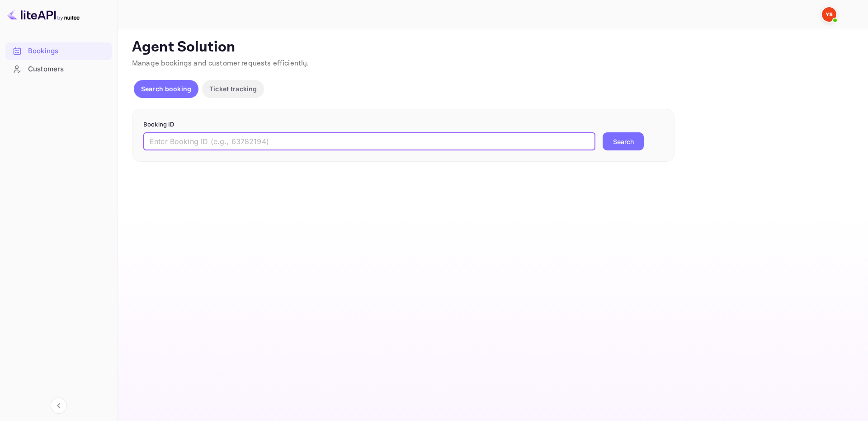 Image resolution: width=868 pixels, height=421 pixels. Describe the element at coordinates (59, 406) in the screenshot. I see `button: Collapse navigation` at that location.